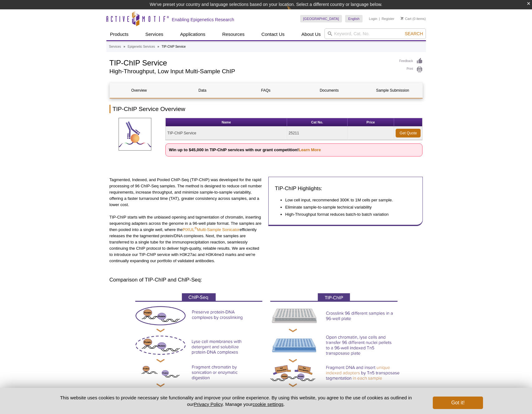 The width and height of the screenshot is (532, 414). What do you see at coordinates (203, 20) in the screenshot?
I see `h2: Enabling Epigenetics Research` at bounding box center [203, 20].